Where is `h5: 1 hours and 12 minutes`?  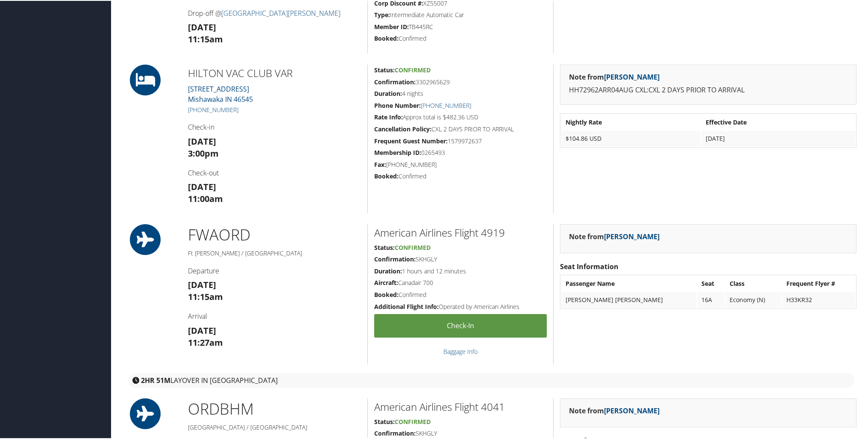 h5: 1 hours and 12 minutes is located at coordinates (460, 270).